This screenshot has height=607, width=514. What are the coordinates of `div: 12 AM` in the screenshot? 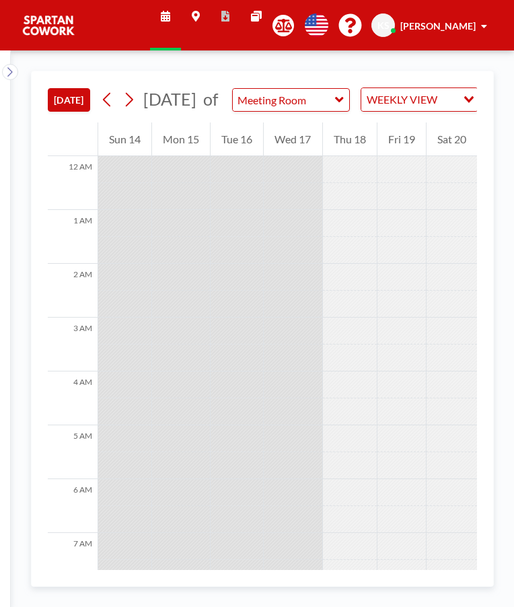 It's located at (73, 183).